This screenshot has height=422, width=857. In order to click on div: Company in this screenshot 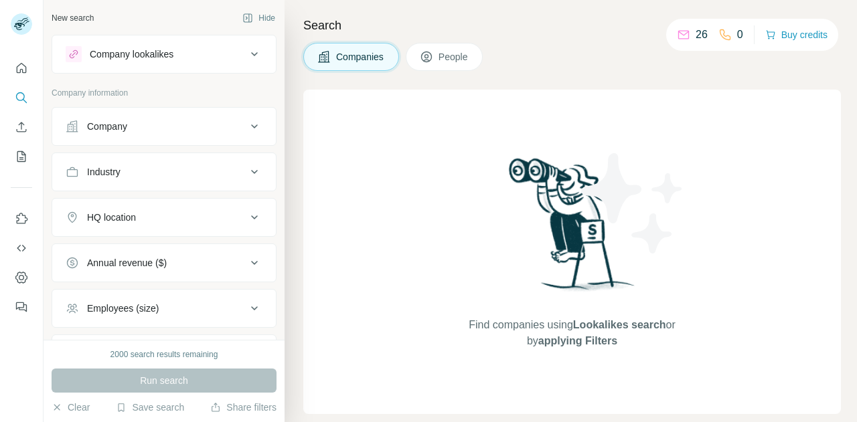, I will do `click(107, 127)`.